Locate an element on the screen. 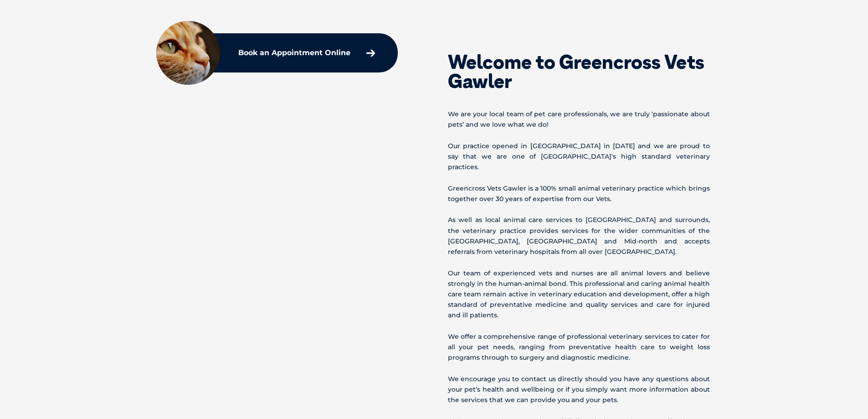 This screenshot has height=419, width=868. p: Greencross Vets Gawler is a 100% small animal veterinary practice which brings together over 30 y... is located at coordinates (578, 194).